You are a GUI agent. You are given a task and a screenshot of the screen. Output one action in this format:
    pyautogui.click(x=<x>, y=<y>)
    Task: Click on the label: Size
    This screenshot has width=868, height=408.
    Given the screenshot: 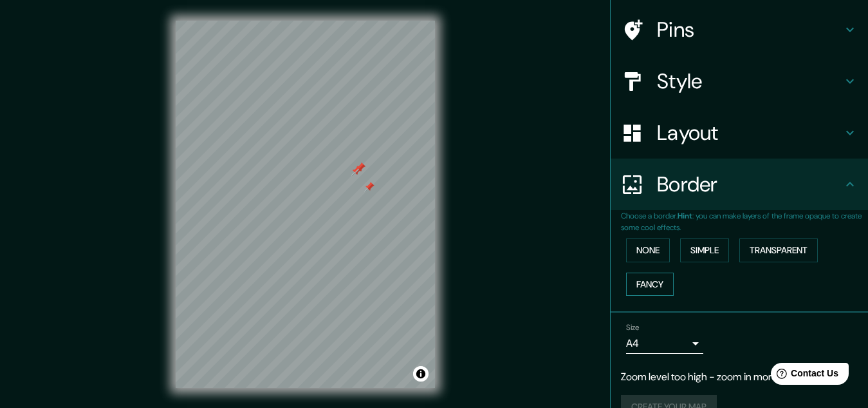 What is the action you would take?
    pyautogui.click(x=633, y=327)
    